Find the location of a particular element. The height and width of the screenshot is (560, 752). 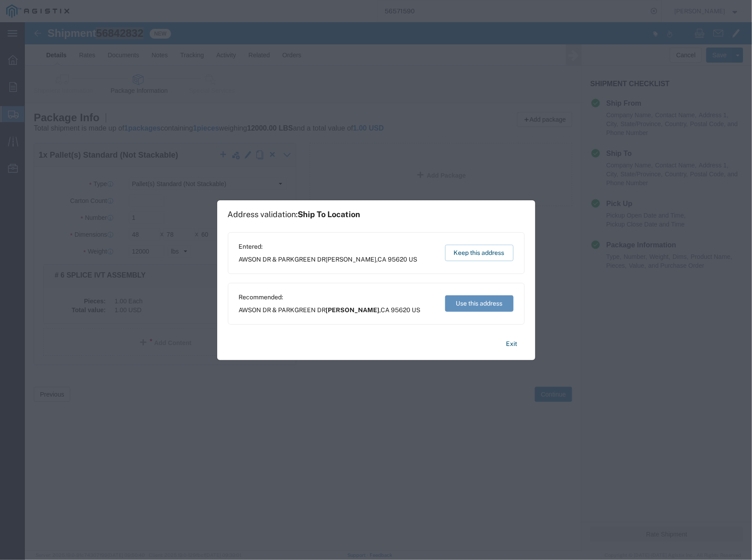

button: Keep this address is located at coordinates (479, 253).